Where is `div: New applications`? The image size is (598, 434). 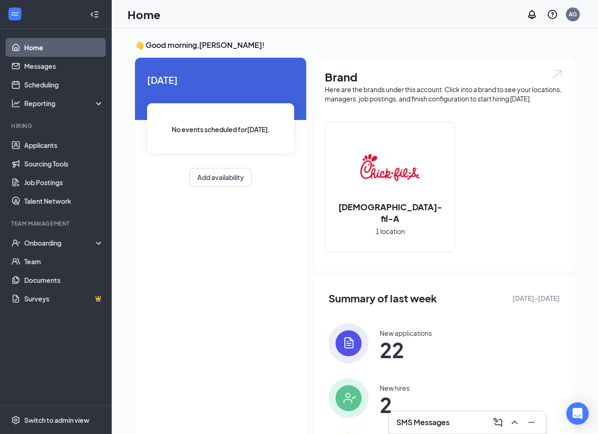 div: New applications is located at coordinates (406, 333).